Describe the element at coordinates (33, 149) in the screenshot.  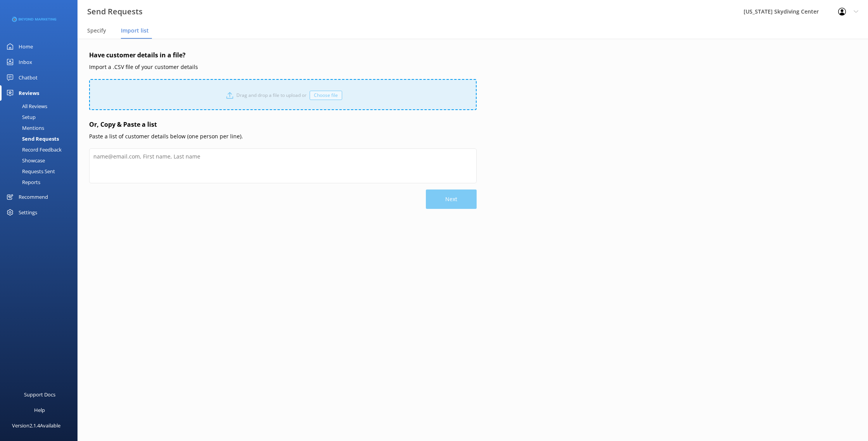
I see `div: Record Feedback` at that location.